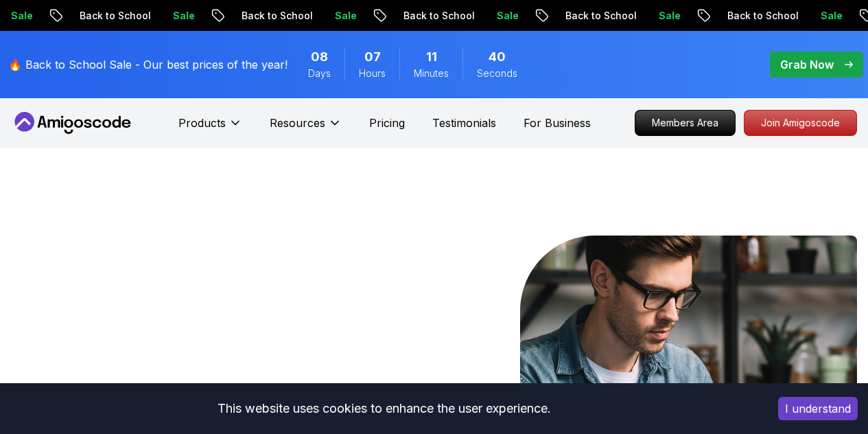 The width and height of the screenshot is (868, 434). I want to click on button: Products, so click(210, 128).